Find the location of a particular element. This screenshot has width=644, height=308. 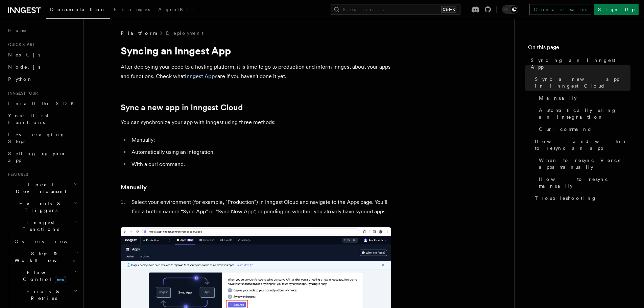

a: Inngest Apps is located at coordinates (201, 76).